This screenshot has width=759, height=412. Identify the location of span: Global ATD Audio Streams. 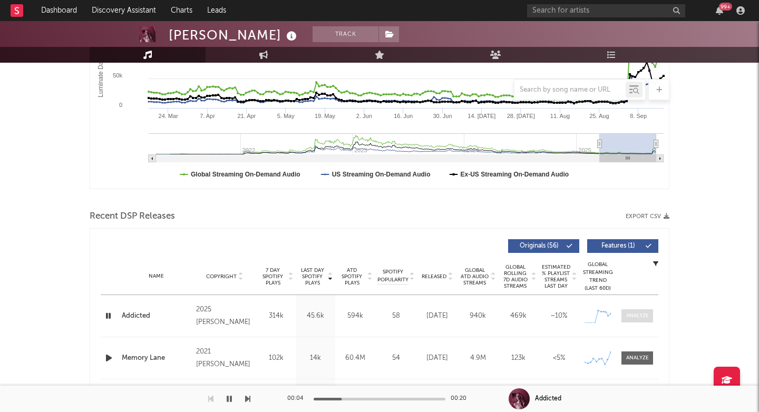
(474, 277).